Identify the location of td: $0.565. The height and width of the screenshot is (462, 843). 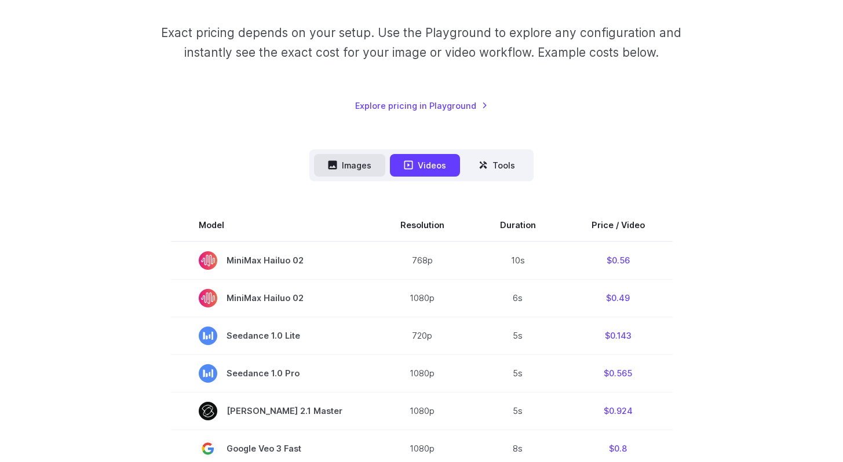
(618, 373).